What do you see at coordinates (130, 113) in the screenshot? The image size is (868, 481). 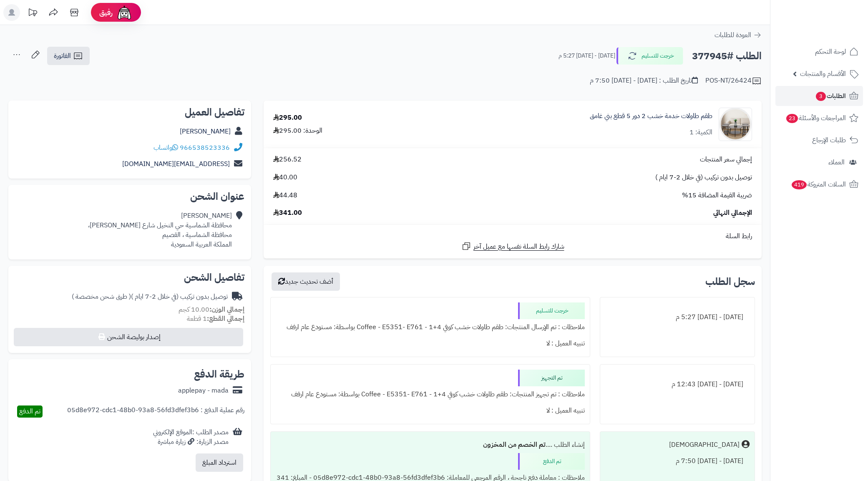 I see `h2: تفاصيل العميل` at bounding box center [130, 113].